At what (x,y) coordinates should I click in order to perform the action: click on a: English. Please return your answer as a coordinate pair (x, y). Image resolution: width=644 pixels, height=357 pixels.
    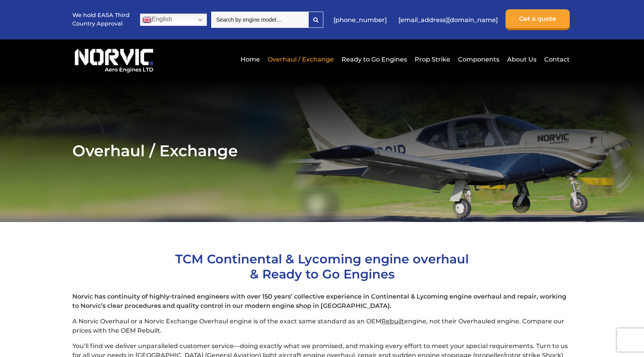
    Looking at the image, I should click on (174, 20).